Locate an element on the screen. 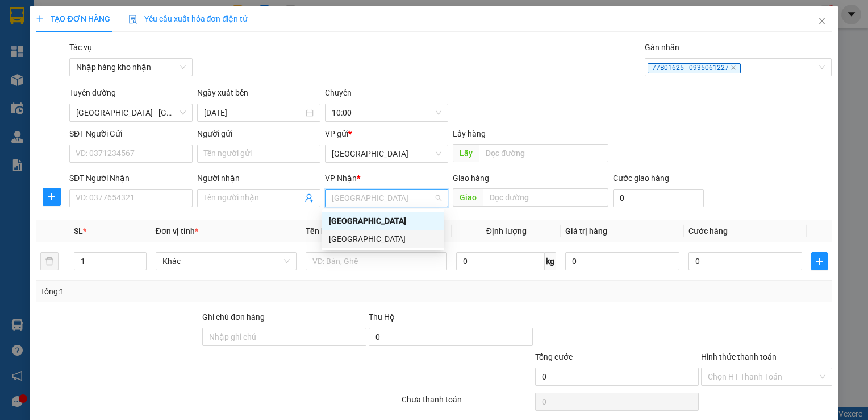  span: Tên hàng is located at coordinates (322, 231).